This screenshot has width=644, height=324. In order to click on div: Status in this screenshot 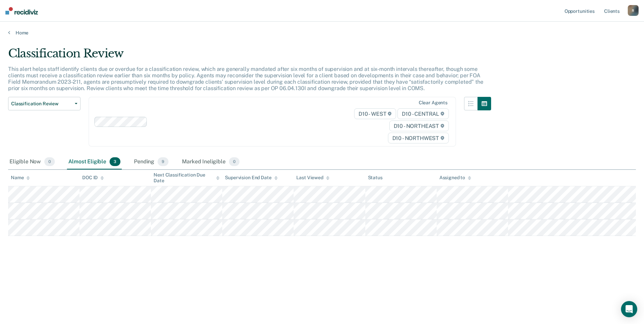, I will do `click(375, 178)`.